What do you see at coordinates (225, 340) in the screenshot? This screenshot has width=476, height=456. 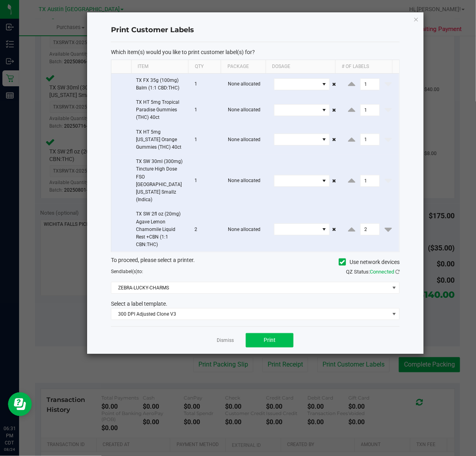 I see `a: Dismiss` at bounding box center [225, 340].